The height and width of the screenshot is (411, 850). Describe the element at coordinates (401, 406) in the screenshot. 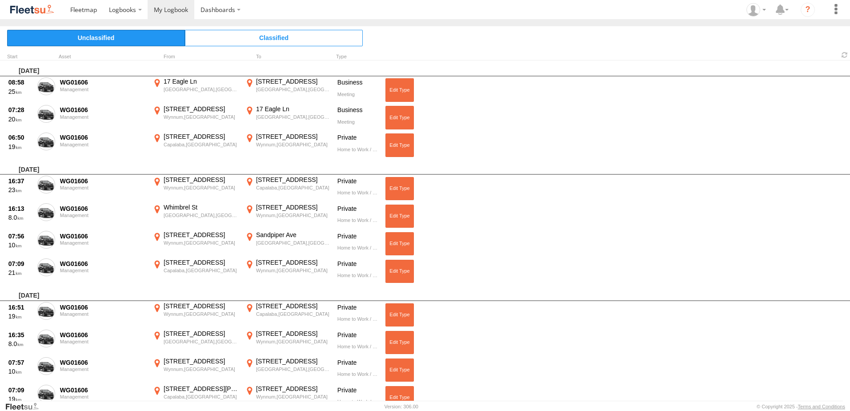

I see `div: Version: 306.00` at that location.